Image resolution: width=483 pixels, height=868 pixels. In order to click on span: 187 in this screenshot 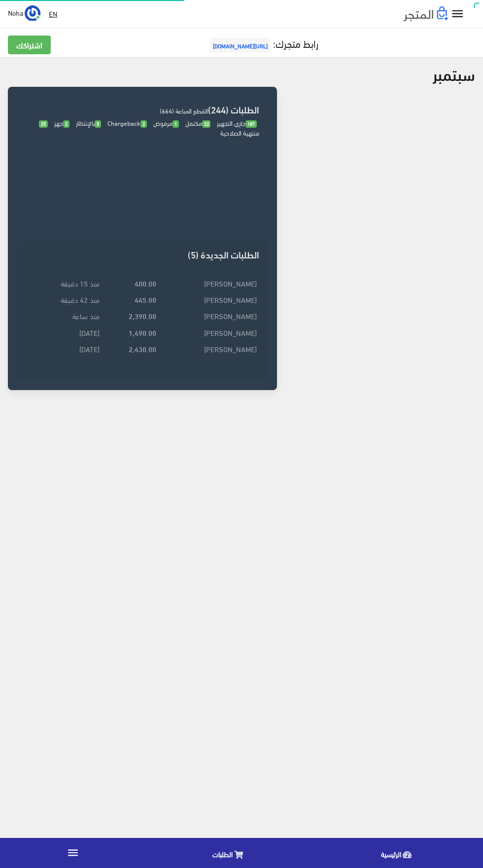, I will do `click(251, 124)`.